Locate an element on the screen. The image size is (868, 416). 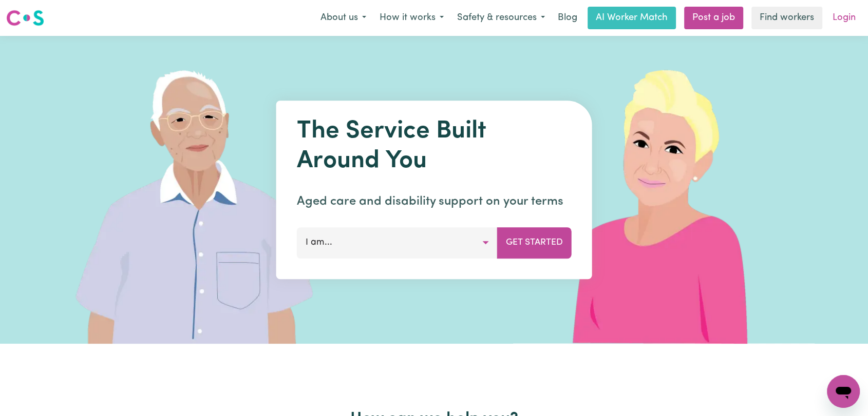
button: About us is located at coordinates (344, 18).